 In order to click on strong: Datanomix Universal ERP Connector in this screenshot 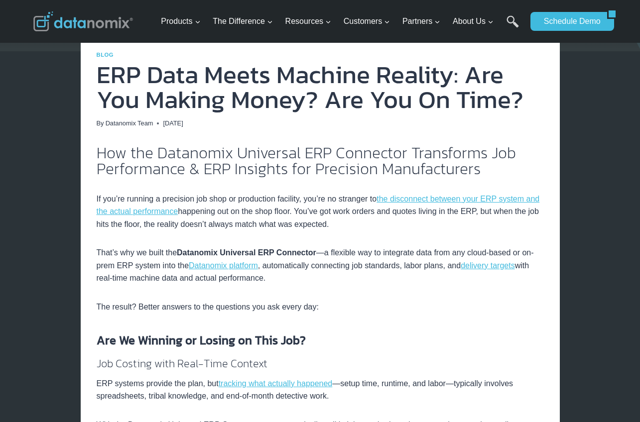, I will do `click(246, 252)`.